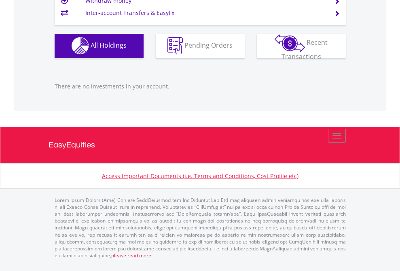 The image size is (400, 271). What do you see at coordinates (200, 145) in the screenshot?
I see `a: EasyEquities` at bounding box center [200, 145].